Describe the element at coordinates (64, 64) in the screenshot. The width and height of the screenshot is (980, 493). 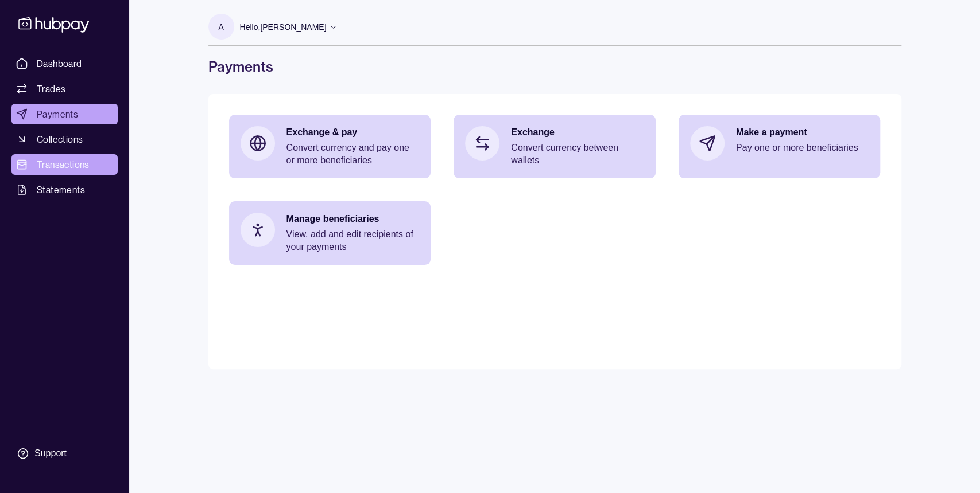
I see `a: Dashboard` at that location.